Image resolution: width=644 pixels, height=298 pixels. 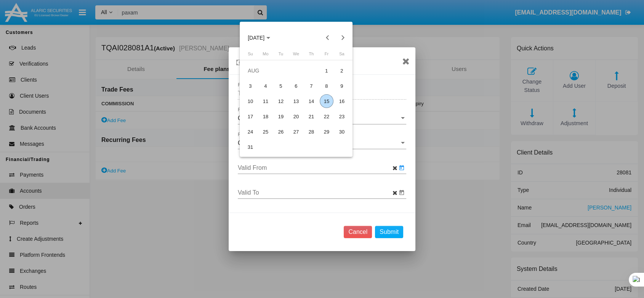 What do you see at coordinates (266, 131) in the screenshot?
I see `td: 08/25/25` at bounding box center [266, 131].